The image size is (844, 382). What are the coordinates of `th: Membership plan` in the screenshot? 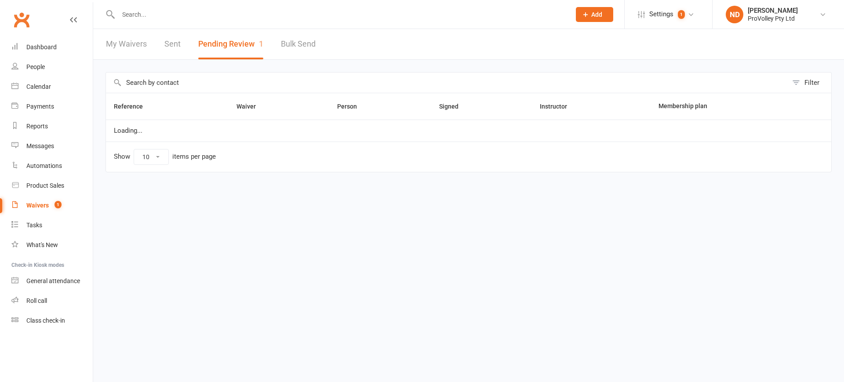 It's located at (723, 106).